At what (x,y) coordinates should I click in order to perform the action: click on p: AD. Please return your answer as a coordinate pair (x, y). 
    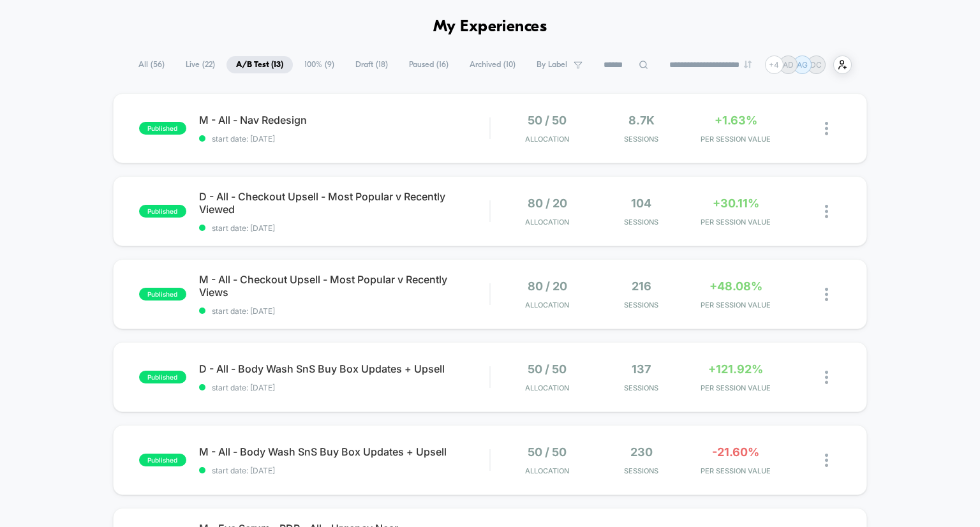
    Looking at the image, I should click on (788, 64).